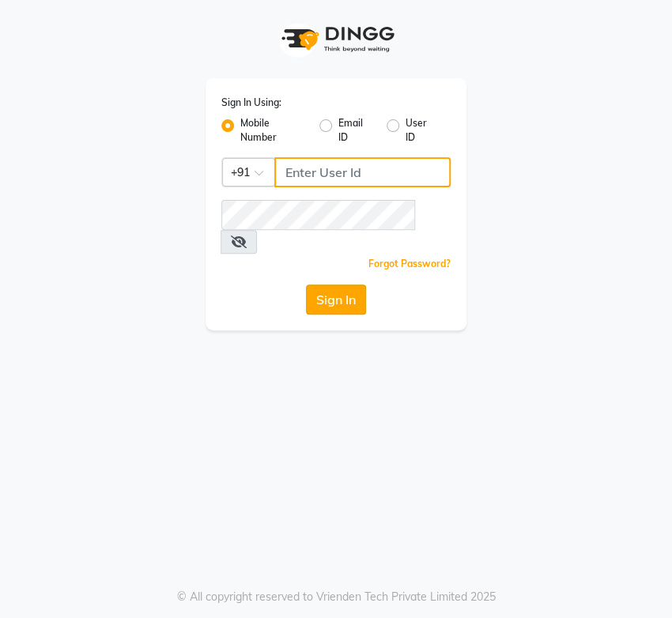 Image resolution: width=672 pixels, height=618 pixels. What do you see at coordinates (336, 38) in the screenshot?
I see `img: logo1.svg` at bounding box center [336, 38].